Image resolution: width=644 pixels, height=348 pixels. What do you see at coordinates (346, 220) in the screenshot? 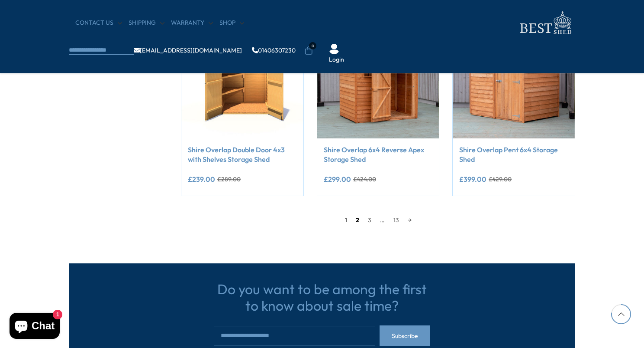
I see `span: 1` at bounding box center [346, 220].